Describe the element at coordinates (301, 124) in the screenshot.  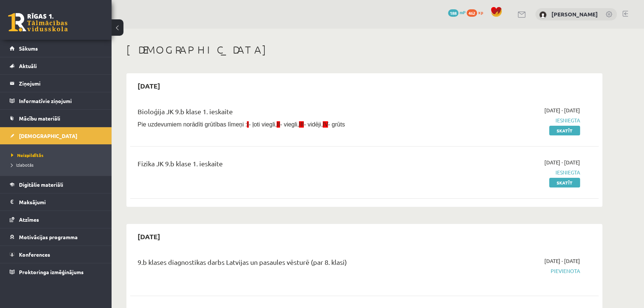
I see `span: III` at that location.